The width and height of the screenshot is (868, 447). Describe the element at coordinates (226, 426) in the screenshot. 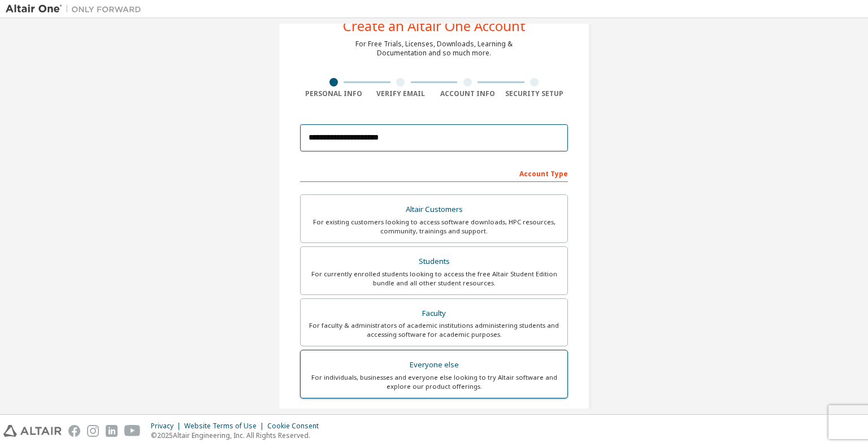

I see `div: Website Terms of Use` at that location.